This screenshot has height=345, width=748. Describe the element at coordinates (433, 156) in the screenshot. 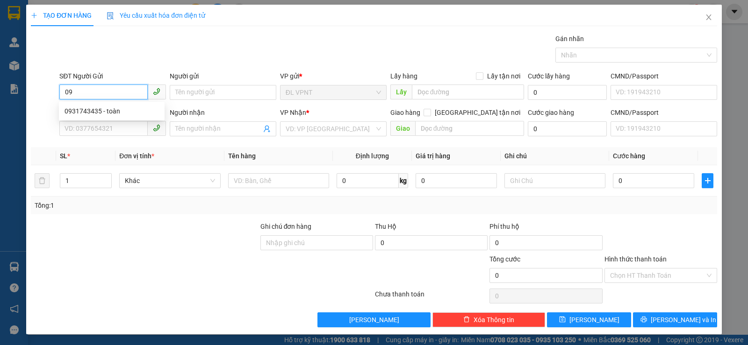

I see `span: Giá trị hàng` at that location.